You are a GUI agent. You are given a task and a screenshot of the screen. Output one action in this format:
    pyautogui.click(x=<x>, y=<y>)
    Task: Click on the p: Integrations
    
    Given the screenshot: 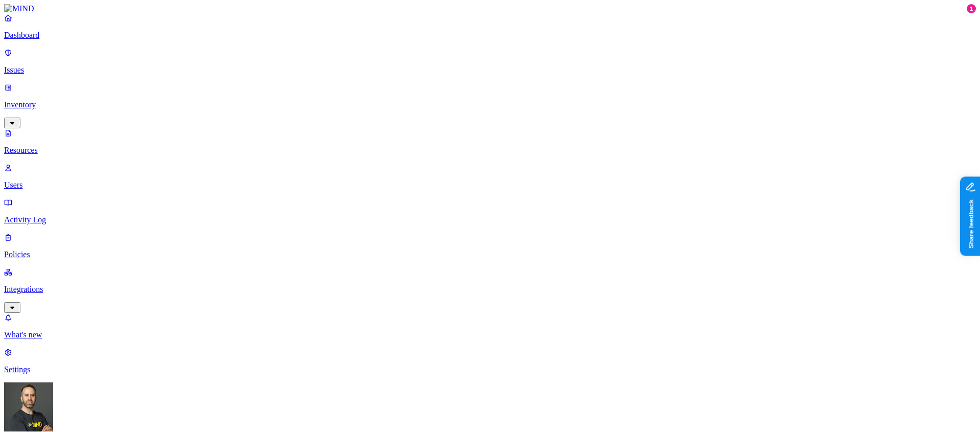 What is the action you would take?
    pyautogui.click(x=490, y=289)
    